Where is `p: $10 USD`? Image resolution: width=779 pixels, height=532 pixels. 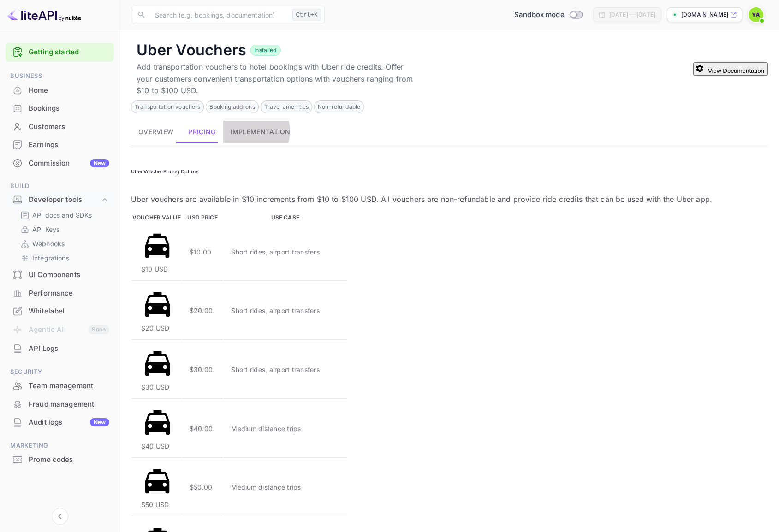 p: $10 USD is located at coordinates (157, 269).